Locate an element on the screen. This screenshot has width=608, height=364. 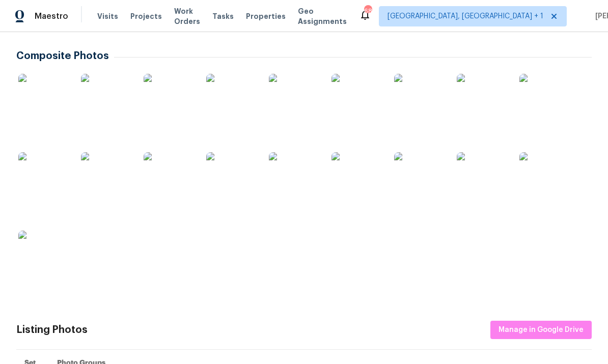
span: Properties is located at coordinates (266, 17).